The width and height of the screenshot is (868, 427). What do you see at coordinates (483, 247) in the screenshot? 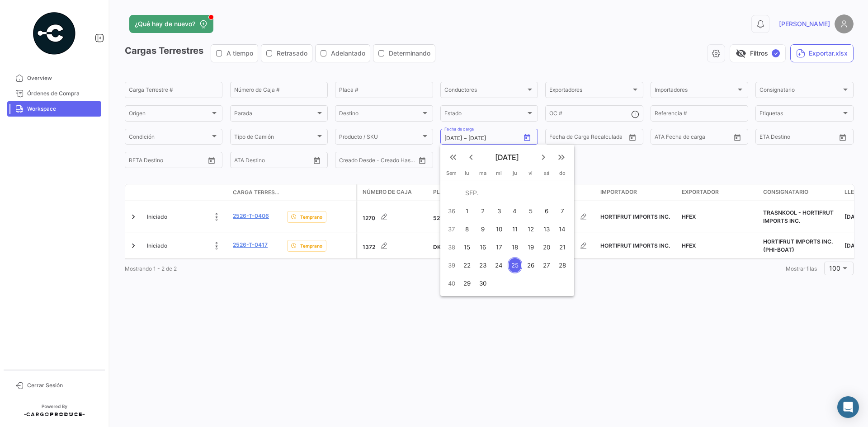
I see `button: 16 de septiembre de 2025` at bounding box center [483, 247].